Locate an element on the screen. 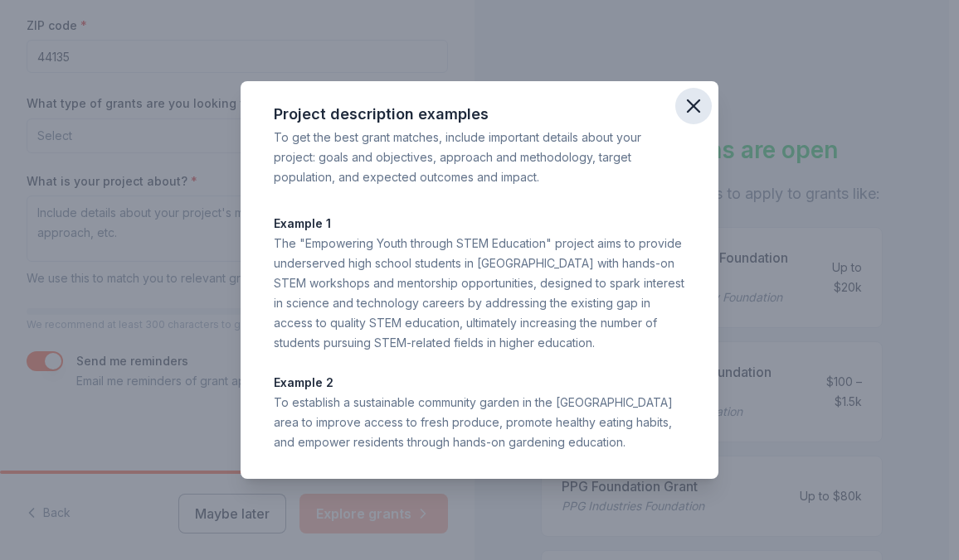 This screenshot has height=560, width=959. p: Example 2 is located at coordinates (479, 383).